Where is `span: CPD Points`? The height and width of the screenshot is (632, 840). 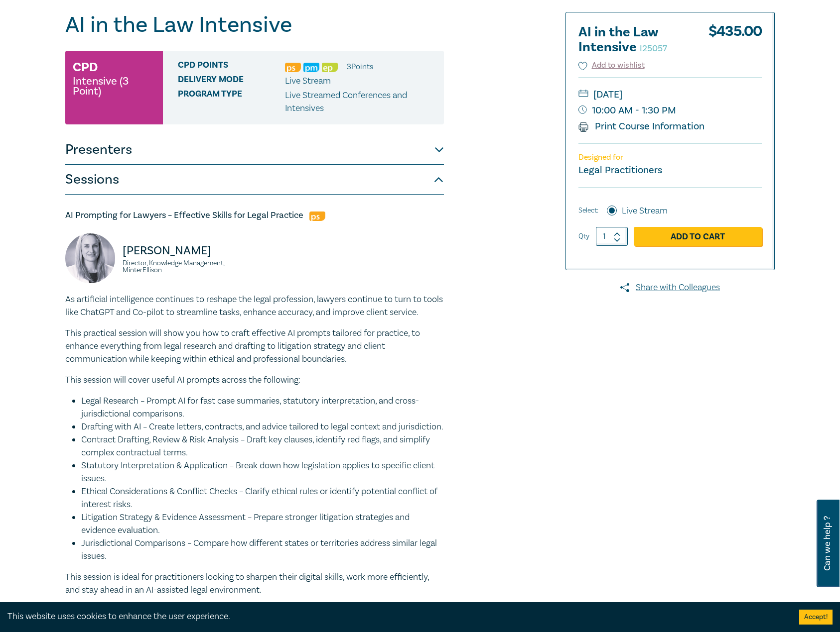
span: CPD Points is located at coordinates (231, 67).